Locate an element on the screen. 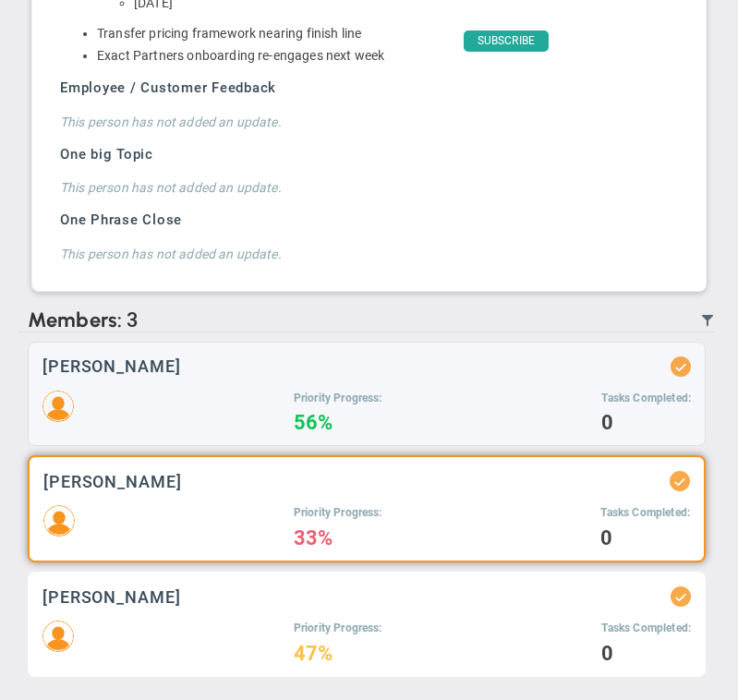 This screenshot has width=738, height=700. img: 204747.Person.photo is located at coordinates (59, 521).